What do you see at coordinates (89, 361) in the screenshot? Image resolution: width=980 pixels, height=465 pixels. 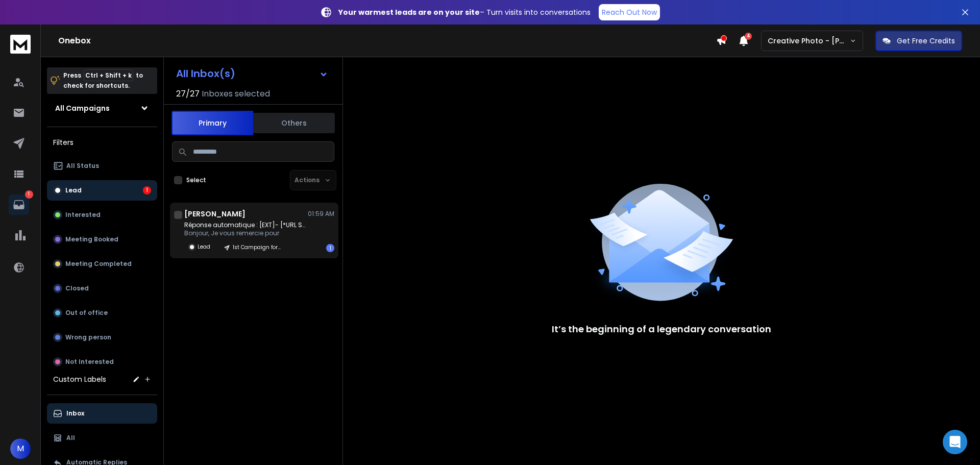 I see `p: Not Interested` at bounding box center [89, 361].